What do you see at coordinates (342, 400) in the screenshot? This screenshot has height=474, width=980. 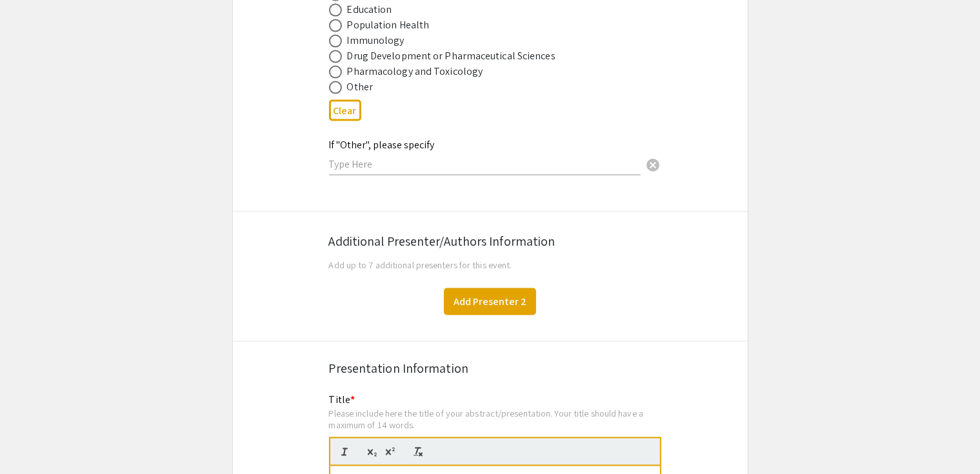 I see `mat-label: Title` at bounding box center [342, 400].